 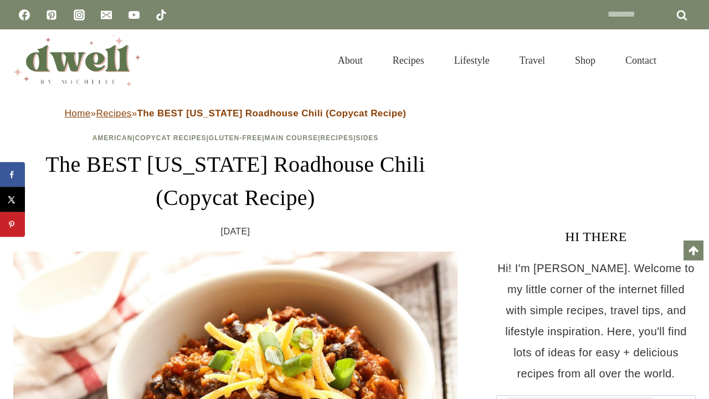 I want to click on a: Contact, so click(x=641, y=60).